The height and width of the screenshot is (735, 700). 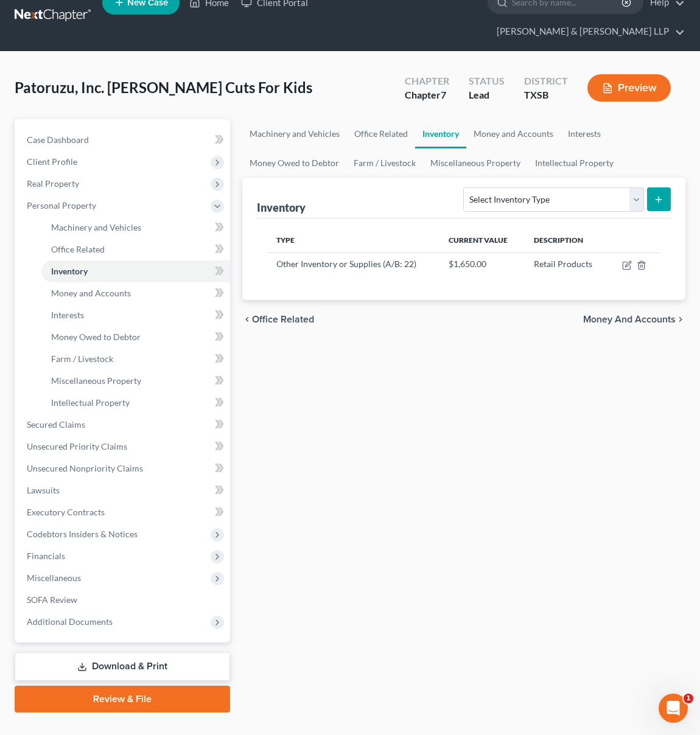 What do you see at coordinates (69, 621) in the screenshot?
I see `span: Additional Documents` at bounding box center [69, 621].